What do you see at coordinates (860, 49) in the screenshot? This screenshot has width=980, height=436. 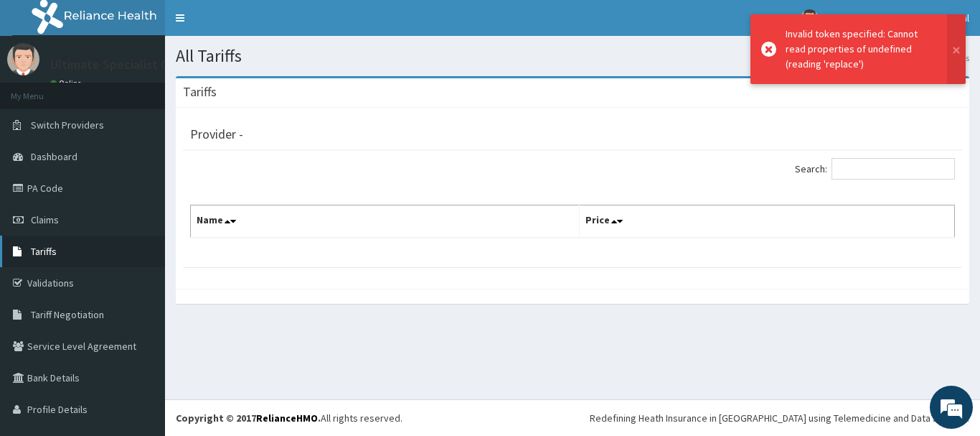 I see `div: Invalid token specified: Cannot read properties of undefined (reading 'replace')` at bounding box center [860, 49].